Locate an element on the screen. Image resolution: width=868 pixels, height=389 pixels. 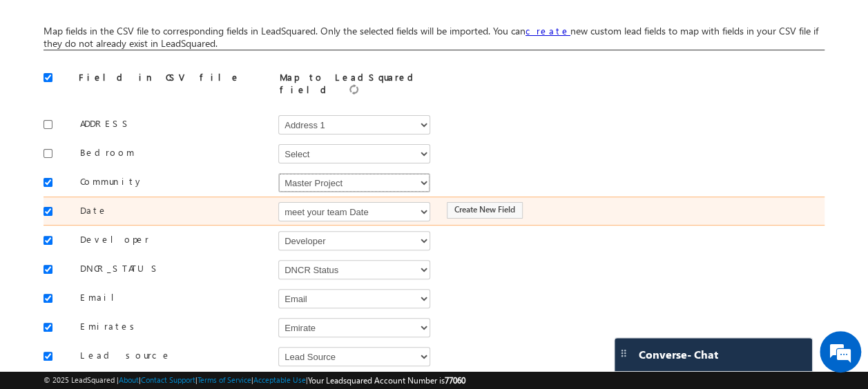
label: Email is located at coordinates (149, 298).